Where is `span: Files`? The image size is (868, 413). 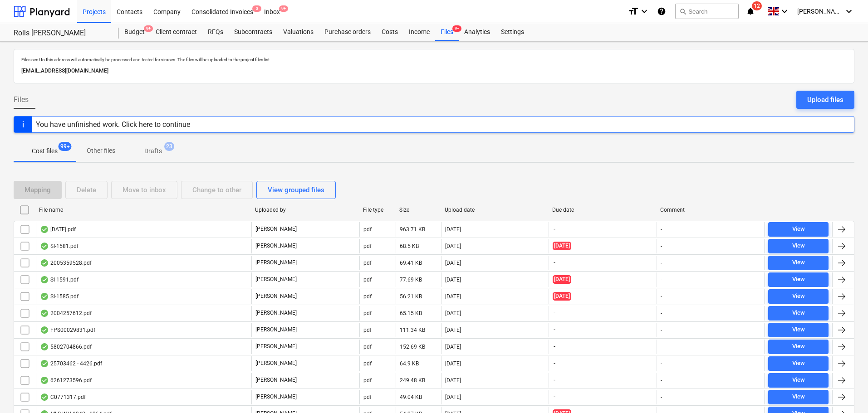 span: Files is located at coordinates (21, 99).